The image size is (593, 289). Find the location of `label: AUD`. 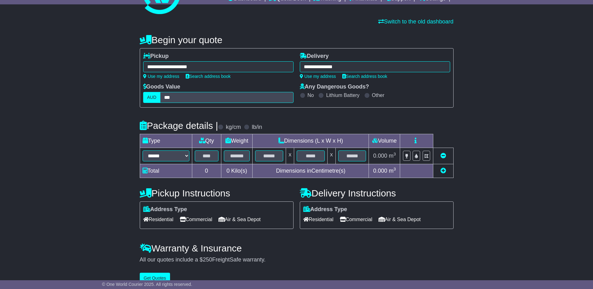

label: AUD is located at coordinates (152, 97).